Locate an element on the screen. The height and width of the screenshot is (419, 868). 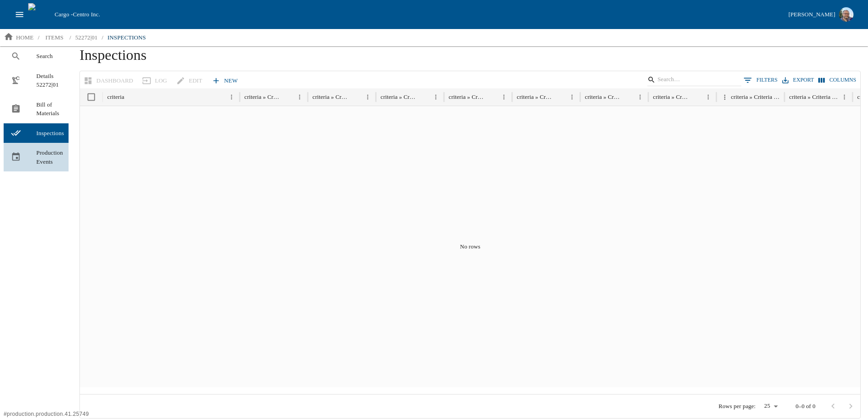
a: inspections is located at coordinates (127, 38).